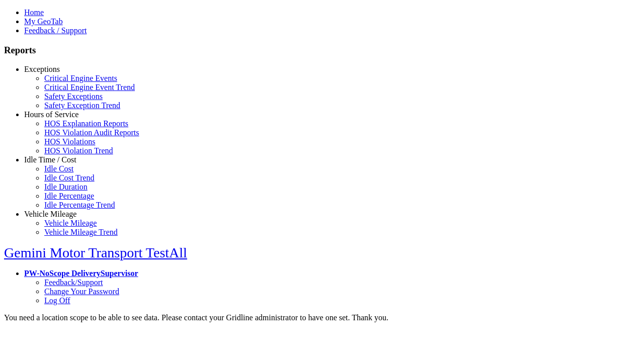 The height and width of the screenshot is (362, 644). What do you see at coordinates (69, 141) in the screenshot?
I see `a: HOS Violations` at bounding box center [69, 141].